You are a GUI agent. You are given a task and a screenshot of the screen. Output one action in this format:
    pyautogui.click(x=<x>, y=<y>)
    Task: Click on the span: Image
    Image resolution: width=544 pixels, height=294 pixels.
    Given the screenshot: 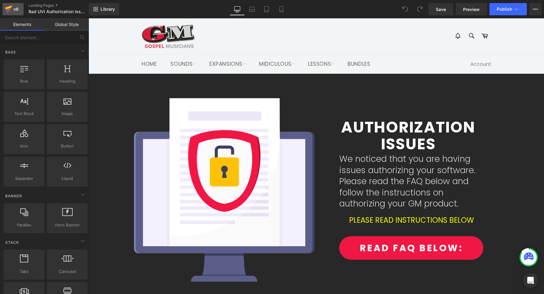 What is the action you would take?
    pyautogui.click(x=67, y=114)
    